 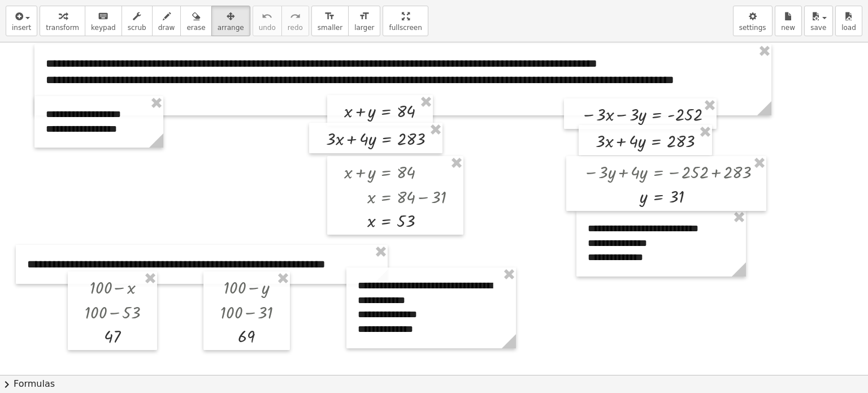 What do you see at coordinates (230, 21) in the screenshot?
I see `button: arrange` at bounding box center [230, 21].